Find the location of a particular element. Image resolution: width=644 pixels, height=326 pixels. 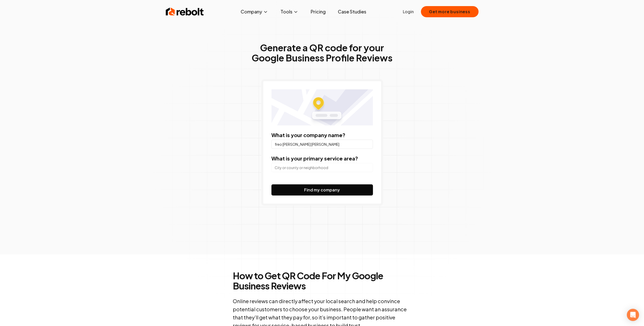

input: Company Name is located at coordinates (322, 144).